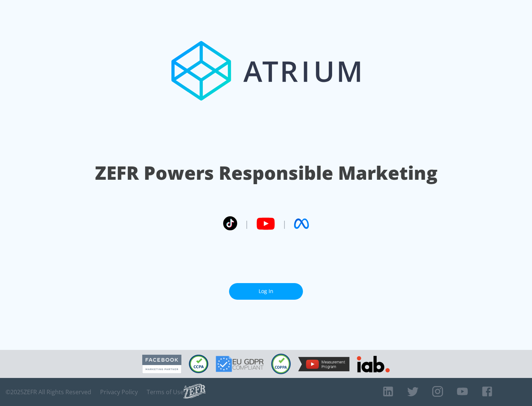  What do you see at coordinates (281, 364) in the screenshot?
I see `img: COPPA Compliant` at bounding box center [281, 364].